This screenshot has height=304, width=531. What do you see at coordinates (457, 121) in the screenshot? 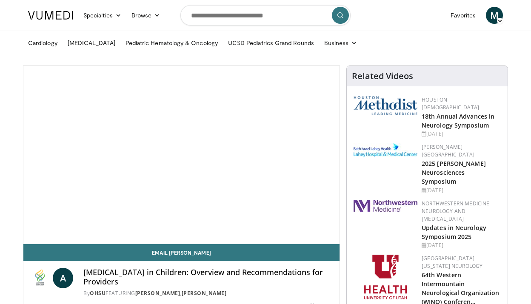
I see `a: 18th Annual Advances in Neurology Symposium` at bounding box center [457, 121].